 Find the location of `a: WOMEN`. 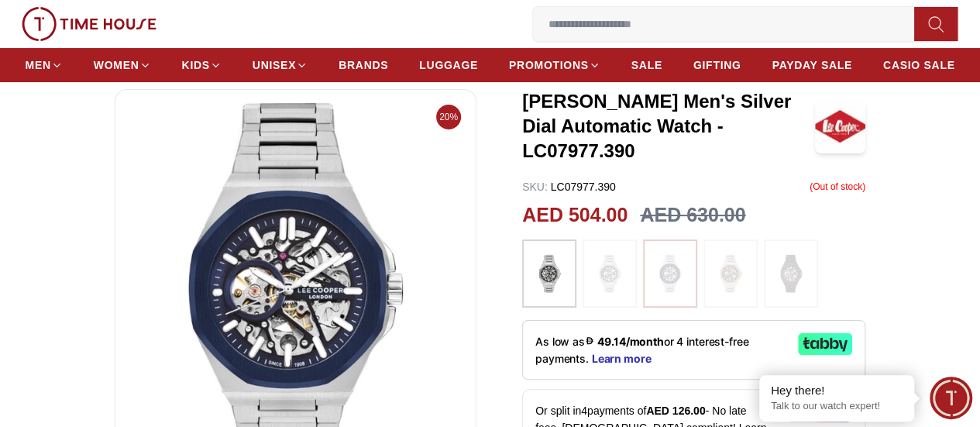

a: WOMEN is located at coordinates (122, 65).